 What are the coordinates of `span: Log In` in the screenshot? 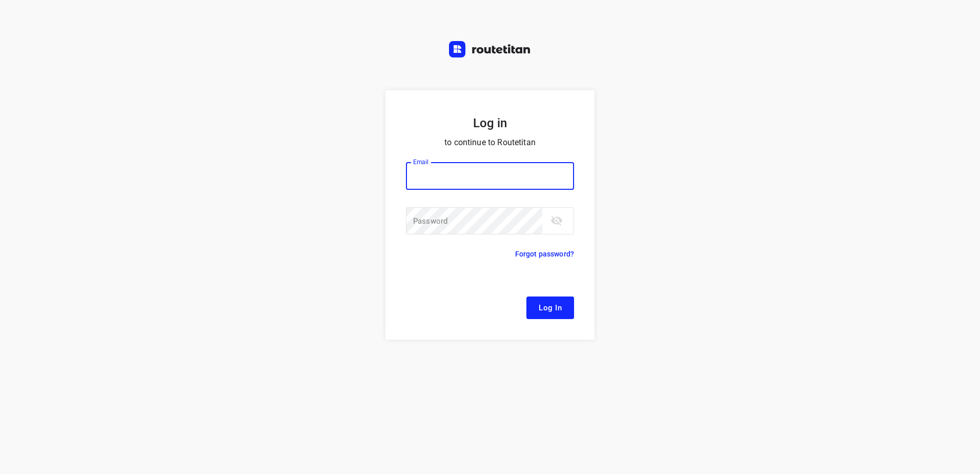 It's located at (550, 308).